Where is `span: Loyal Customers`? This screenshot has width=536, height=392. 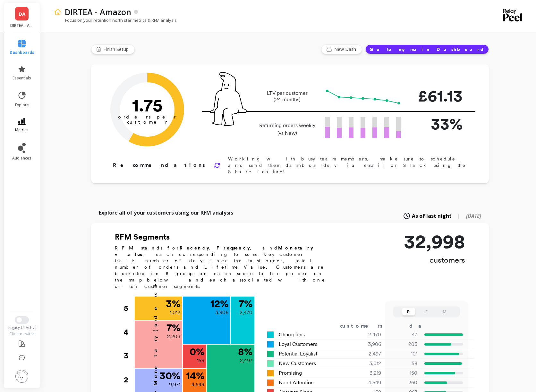 span: Loyal Customers is located at coordinates (298, 344).